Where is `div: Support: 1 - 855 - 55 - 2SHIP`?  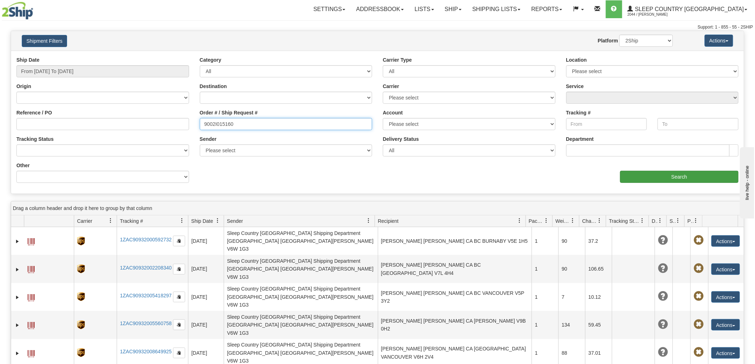
div: Support: 1 - 855 - 55 - 2SHIP is located at coordinates (377, 27).